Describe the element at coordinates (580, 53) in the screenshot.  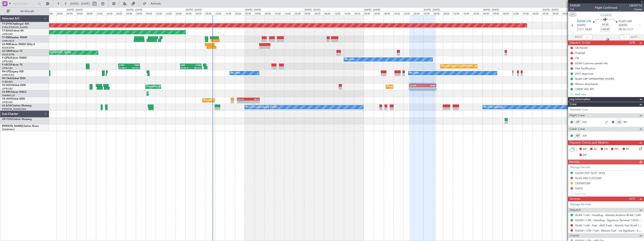
I see `div: Prebrief` at that location.